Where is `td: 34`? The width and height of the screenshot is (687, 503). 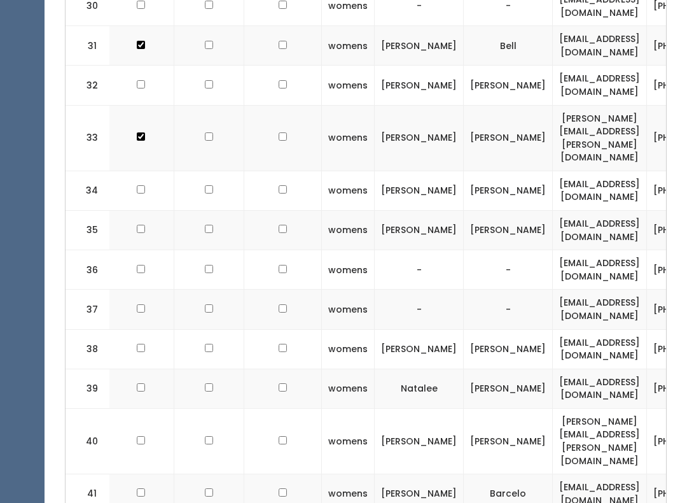 td: 34 is located at coordinates (88, 190).